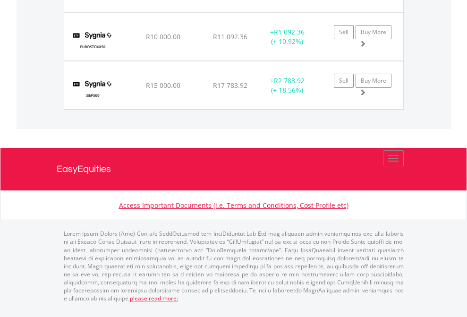 This screenshot has width=467, height=317. What do you see at coordinates (230, 36) in the screenshot?
I see `span: R11 092.36` at bounding box center [230, 36].